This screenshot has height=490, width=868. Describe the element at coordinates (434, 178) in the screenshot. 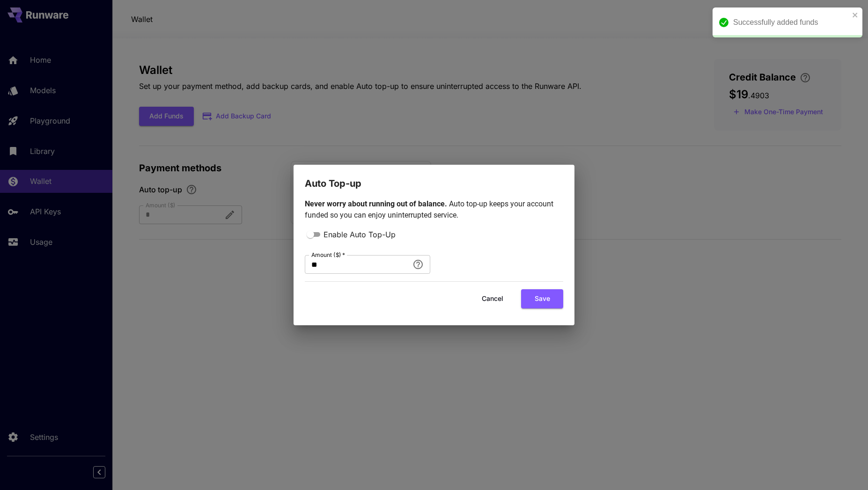

I see `h2: Auto Top-up` at that location.